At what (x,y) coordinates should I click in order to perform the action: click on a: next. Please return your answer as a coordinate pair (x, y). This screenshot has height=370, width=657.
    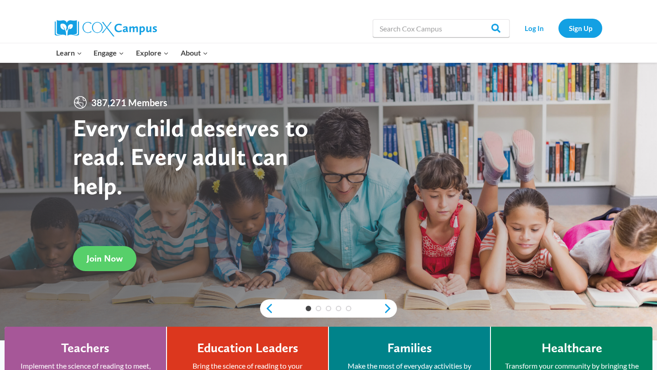
    Looking at the image, I should click on (390, 309).